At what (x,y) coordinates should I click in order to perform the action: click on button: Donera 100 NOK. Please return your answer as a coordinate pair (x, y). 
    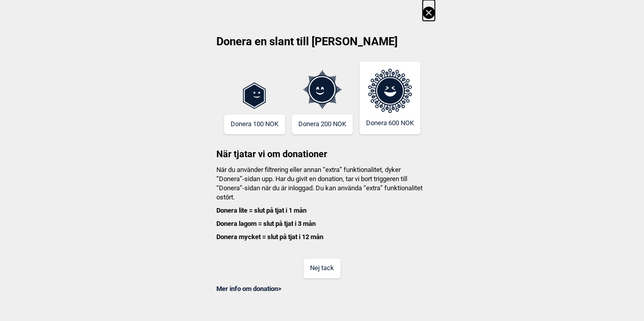
    Looking at the image, I should click on (255, 124).